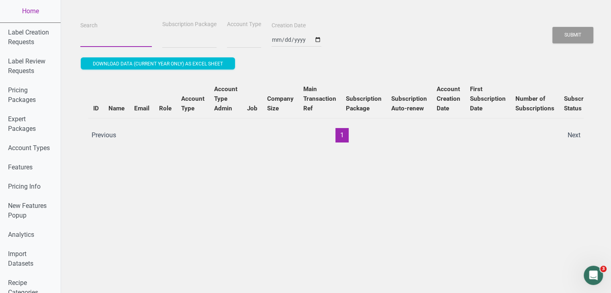 The height and width of the screenshot is (293, 611). I want to click on span: 3, so click(603, 269).